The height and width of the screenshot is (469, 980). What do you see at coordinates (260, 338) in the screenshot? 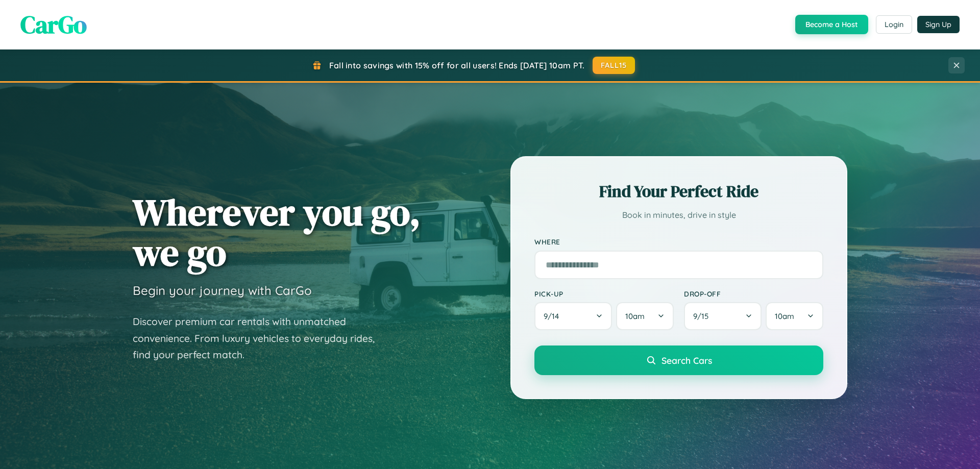
I see `p: Discover premium car rentals with unmatched convenience. From luxury vehicles to everyday rides, ...` at bounding box center [260, 338].